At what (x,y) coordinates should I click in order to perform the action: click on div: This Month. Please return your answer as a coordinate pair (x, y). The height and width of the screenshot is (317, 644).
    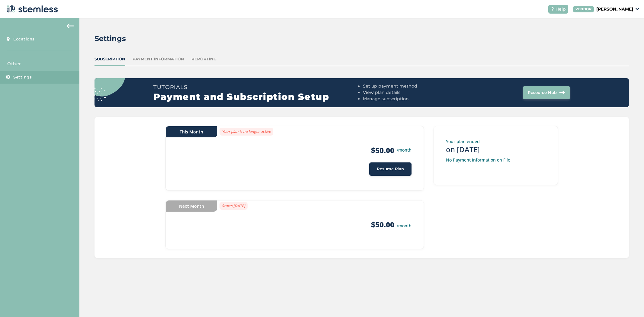
    Looking at the image, I should click on (191, 131).